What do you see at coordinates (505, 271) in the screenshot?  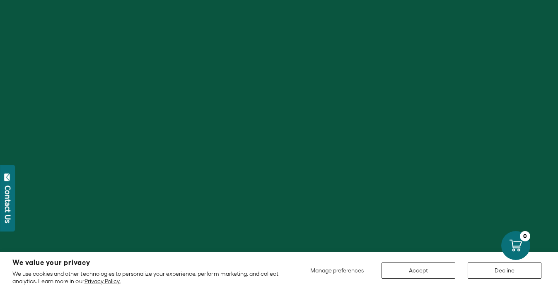 I see `button: Decline` at bounding box center [505, 271].